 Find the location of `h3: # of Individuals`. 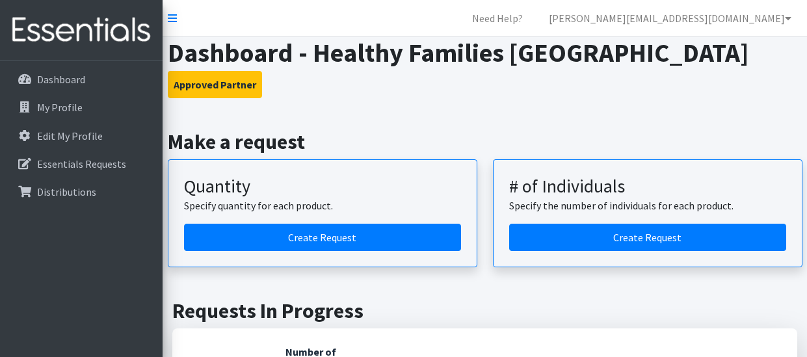

h3: # of Individuals is located at coordinates (647, 187).